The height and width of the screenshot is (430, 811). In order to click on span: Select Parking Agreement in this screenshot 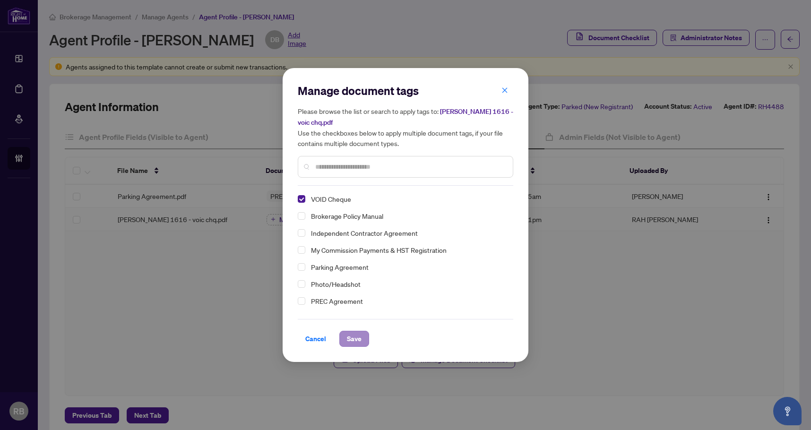, I will do `click(302, 267)`.